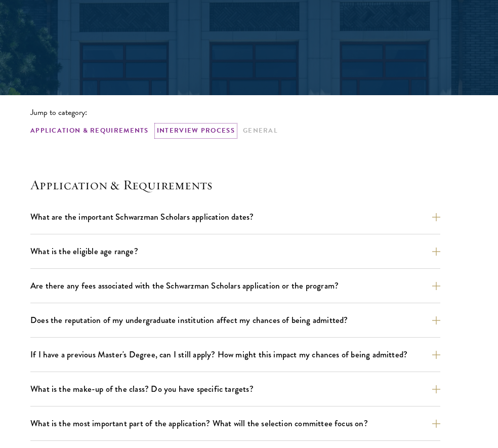 The height and width of the screenshot is (448, 498). Describe the element at coordinates (196, 131) in the screenshot. I see `a: Interview Process` at that location.